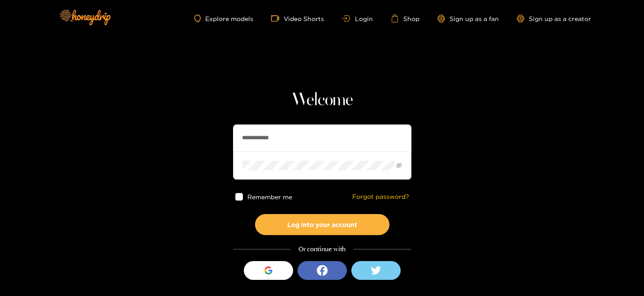 The width and height of the screenshot is (644, 296). I want to click on span: Remember me, so click(269, 196).